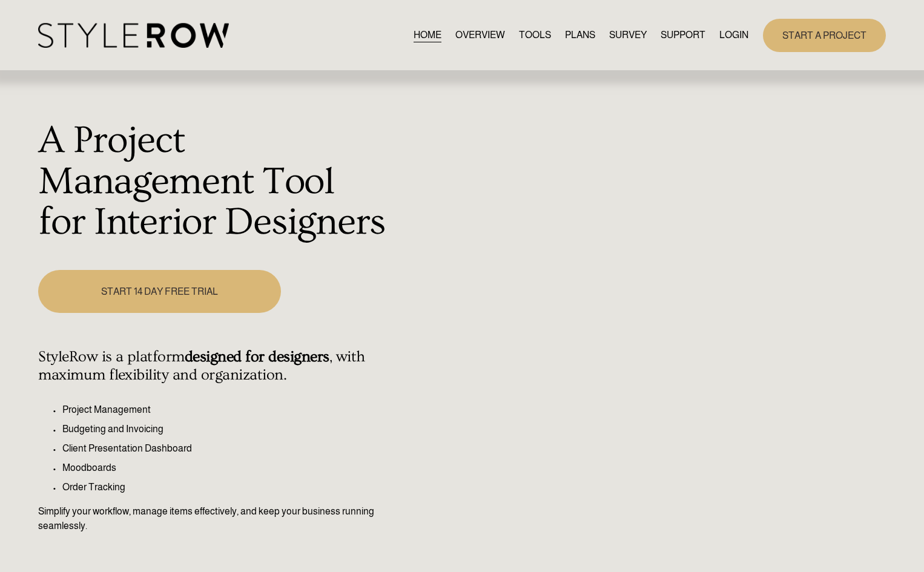  Describe the element at coordinates (212, 519) in the screenshot. I see `p: Simplify your workflow, manage items effectively, and keep your business running seamlessly.` at that location.